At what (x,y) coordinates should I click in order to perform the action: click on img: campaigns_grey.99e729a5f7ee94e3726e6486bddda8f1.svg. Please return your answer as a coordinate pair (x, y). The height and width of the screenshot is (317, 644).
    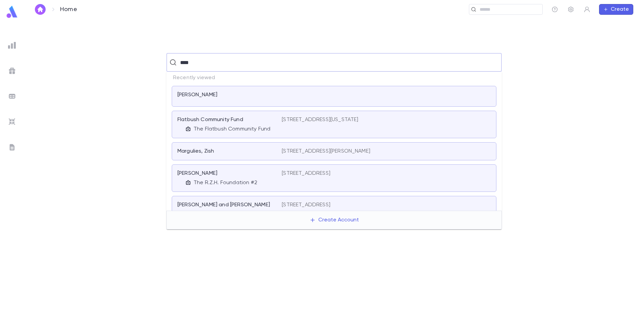
    Looking at the image, I should click on (12, 71).